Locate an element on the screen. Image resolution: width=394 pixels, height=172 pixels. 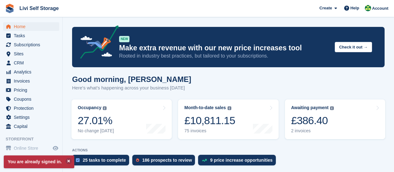
div: 9 price increase opportunities is located at coordinates (241, 160).